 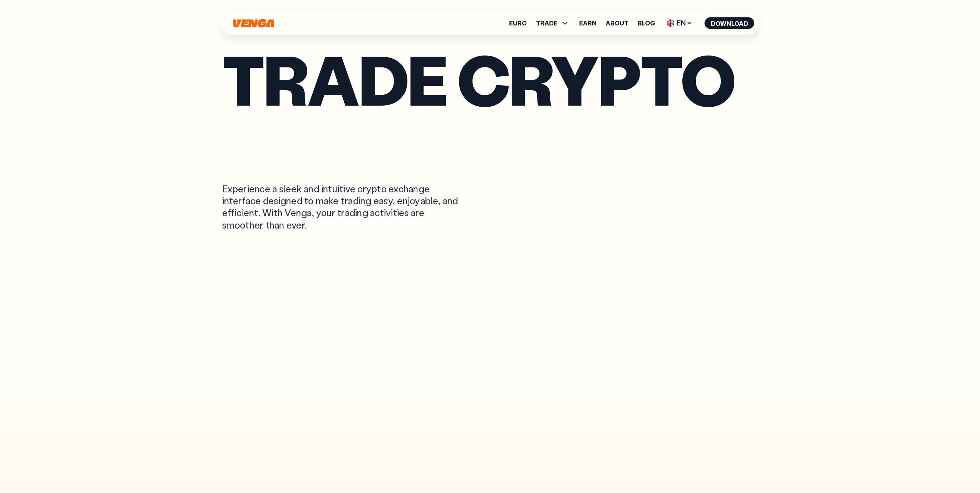 What do you see at coordinates (729, 23) in the screenshot?
I see `a: Download` at bounding box center [729, 23].